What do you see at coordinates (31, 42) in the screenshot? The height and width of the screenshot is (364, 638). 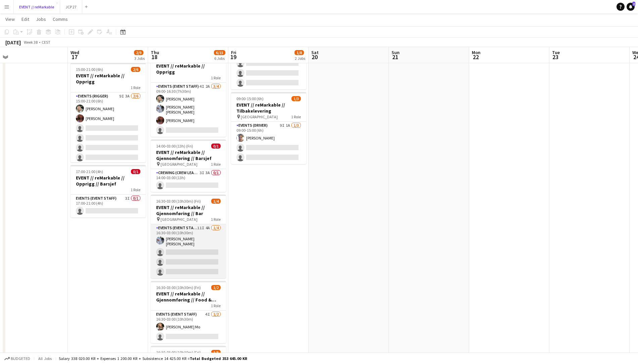 I see `span: Week 38` at bounding box center [31, 42].